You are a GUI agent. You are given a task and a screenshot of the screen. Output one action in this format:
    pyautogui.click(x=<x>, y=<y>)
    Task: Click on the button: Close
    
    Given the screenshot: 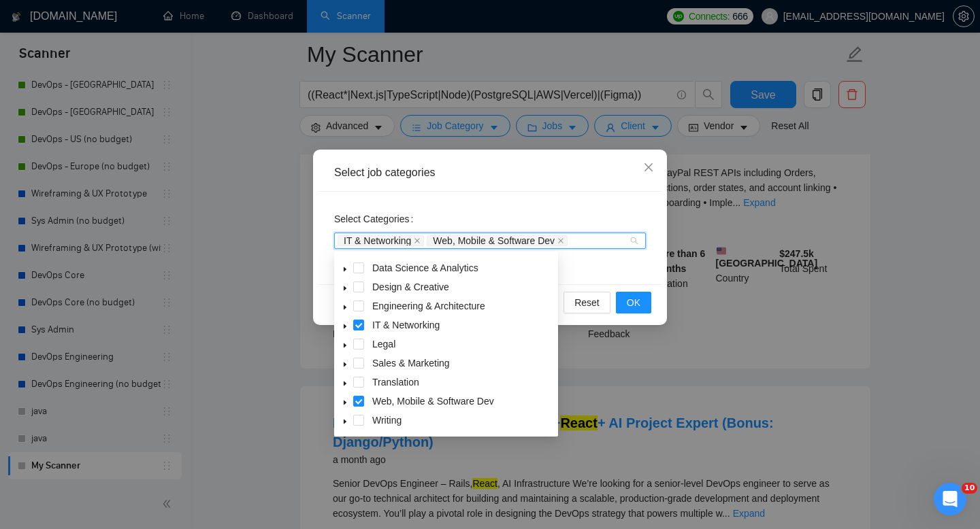 What is the action you would take?
    pyautogui.click(x=649, y=168)
    